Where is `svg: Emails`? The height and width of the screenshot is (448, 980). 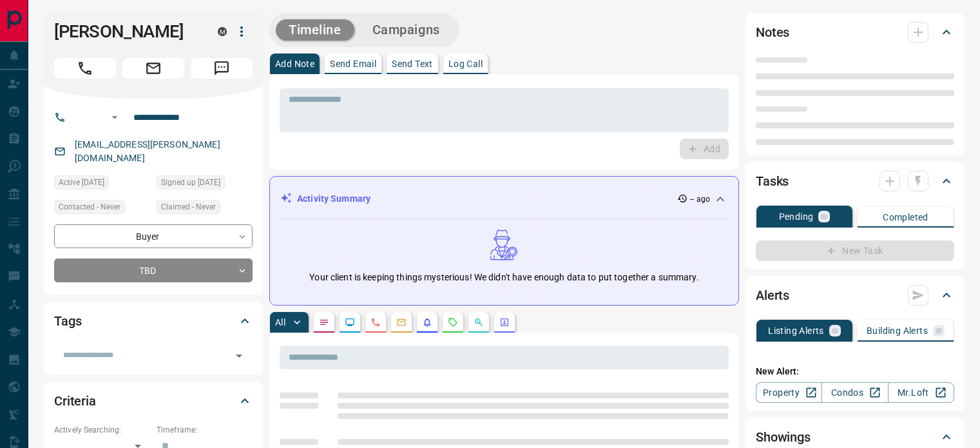
svg: Emails is located at coordinates (402, 323).